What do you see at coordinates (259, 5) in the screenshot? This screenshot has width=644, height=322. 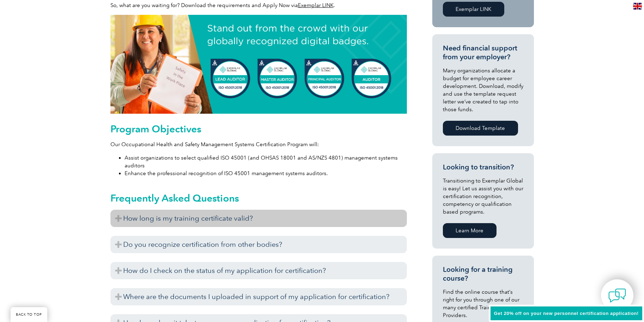 I see `p: So, what are you waiting for? Download the requirements and Apply Now via .` at bounding box center [259, 5].